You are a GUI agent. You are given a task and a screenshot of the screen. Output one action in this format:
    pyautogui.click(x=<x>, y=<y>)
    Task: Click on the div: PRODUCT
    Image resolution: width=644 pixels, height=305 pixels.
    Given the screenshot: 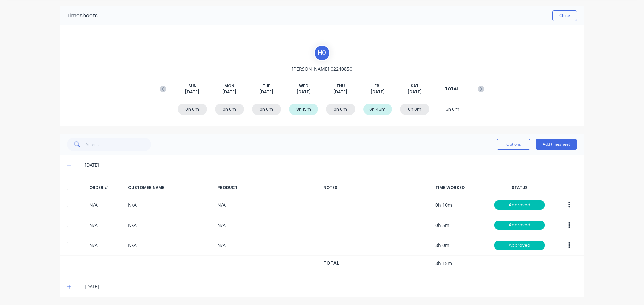 What is the action you would take?
    pyautogui.click(x=268, y=188)
    